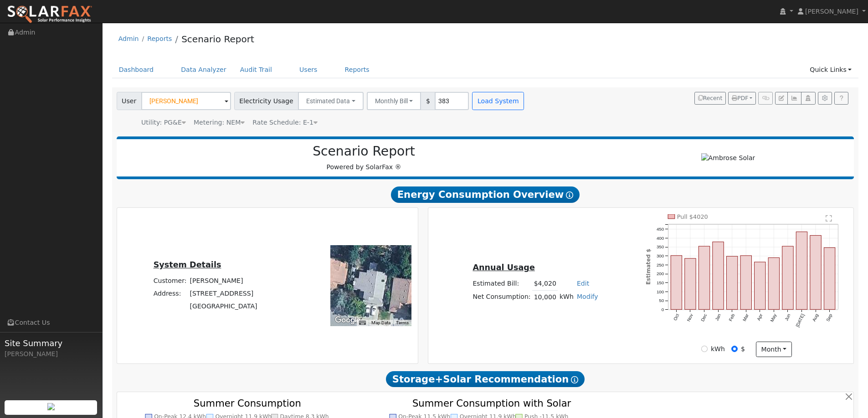  I want to click on input: Select a User, so click(186, 101).